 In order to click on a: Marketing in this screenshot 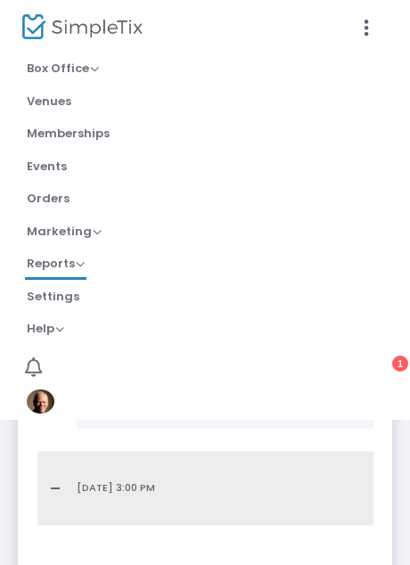, I will do `click(64, 233)`.